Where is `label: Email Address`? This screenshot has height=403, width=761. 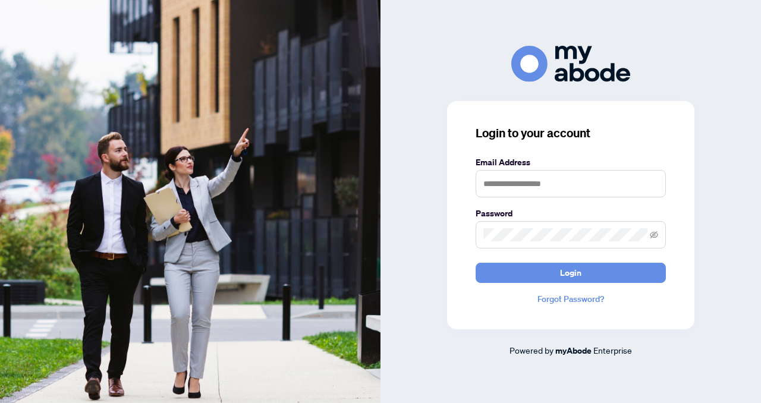 label: Email Address is located at coordinates (571, 162).